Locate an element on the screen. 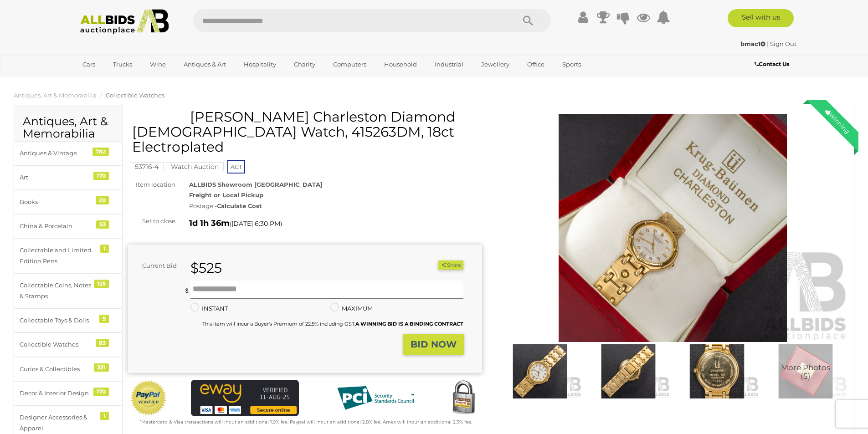  div: Postage - is located at coordinates (335, 205).